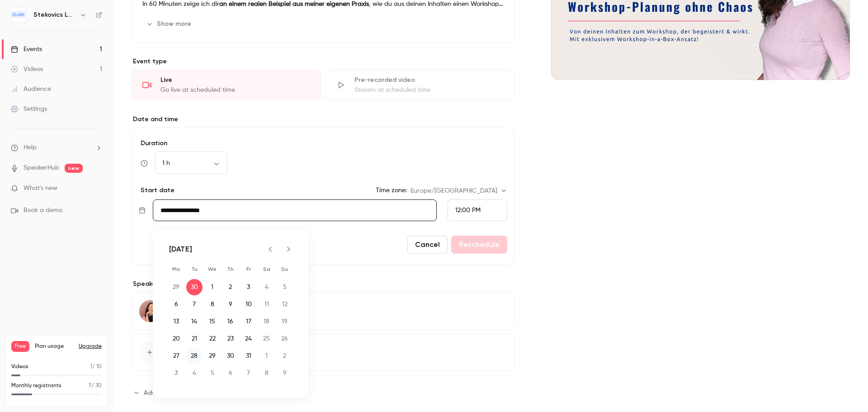 The height and width of the screenshot is (412, 868). I want to click on button: 20, so click(176, 339).